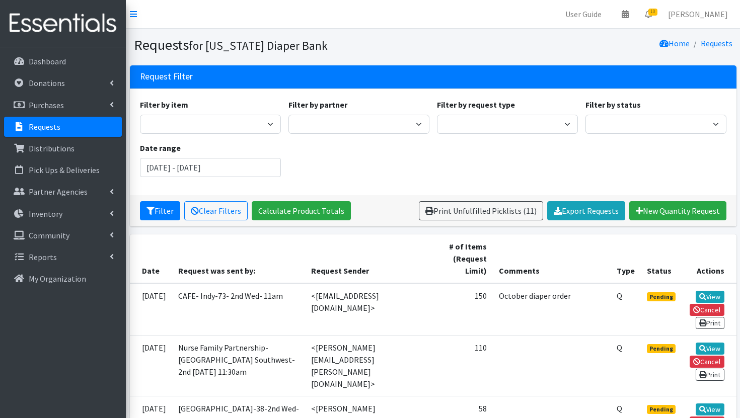 The image size is (740, 418). I want to click on a: Inventory, so click(63, 214).